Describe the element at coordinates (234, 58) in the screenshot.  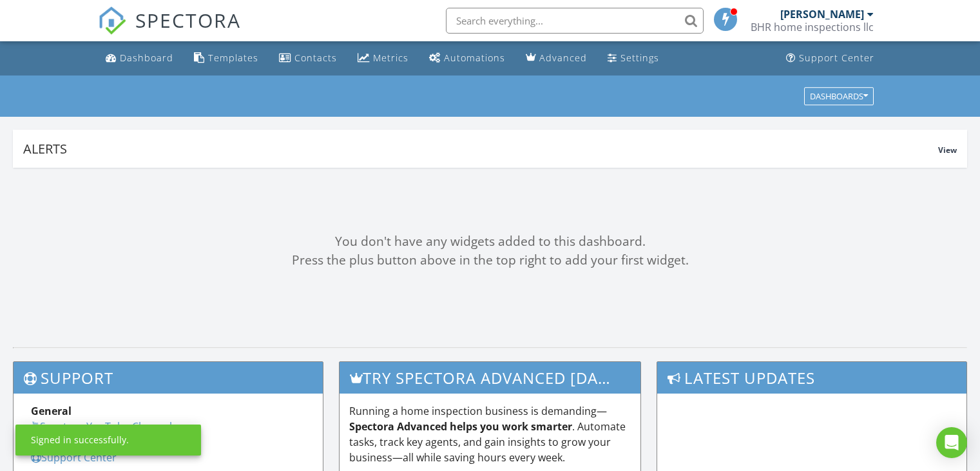
I see `div: Templates` at that location.